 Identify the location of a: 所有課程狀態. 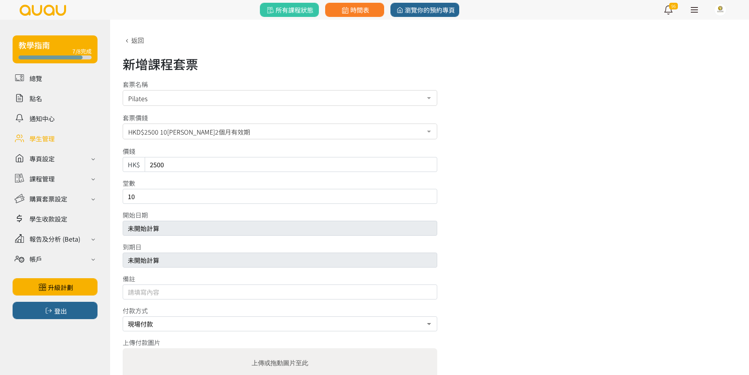
(290, 10).